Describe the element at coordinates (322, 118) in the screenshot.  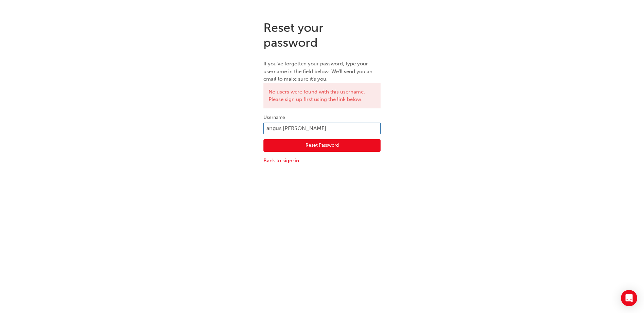
I see `label: Username` at that location.